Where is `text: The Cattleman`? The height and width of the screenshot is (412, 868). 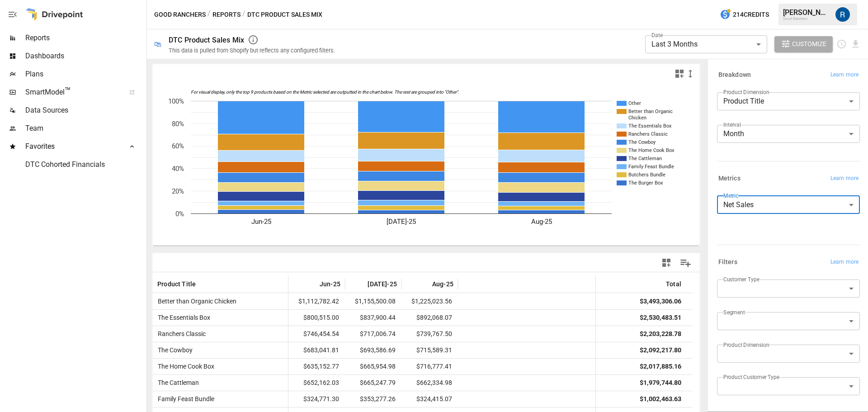
text: The Cattleman is located at coordinates (645, 159).